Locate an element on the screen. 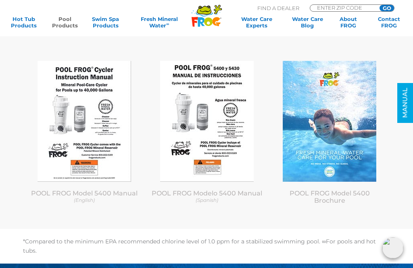  img: openIcon is located at coordinates (392, 248).